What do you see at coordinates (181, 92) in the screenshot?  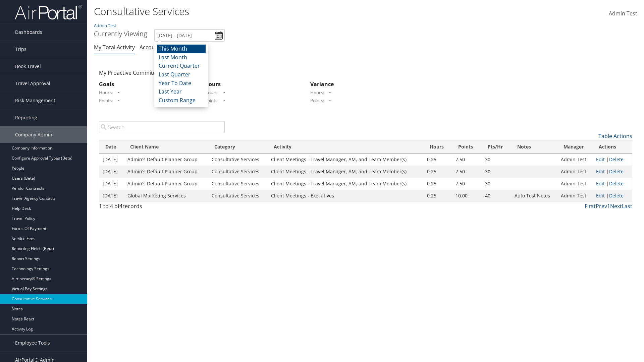 I see `li: Last Year` at bounding box center [181, 92].